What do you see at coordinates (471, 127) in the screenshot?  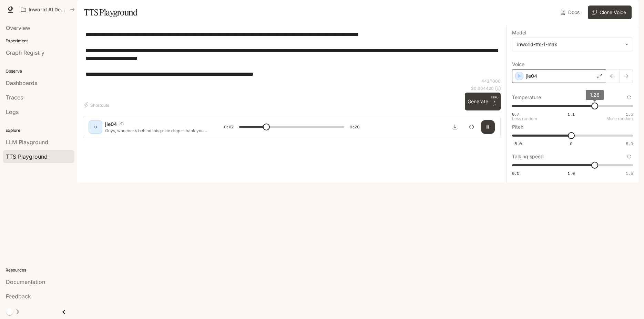 I see `button: Inspect` at bounding box center [471, 127].